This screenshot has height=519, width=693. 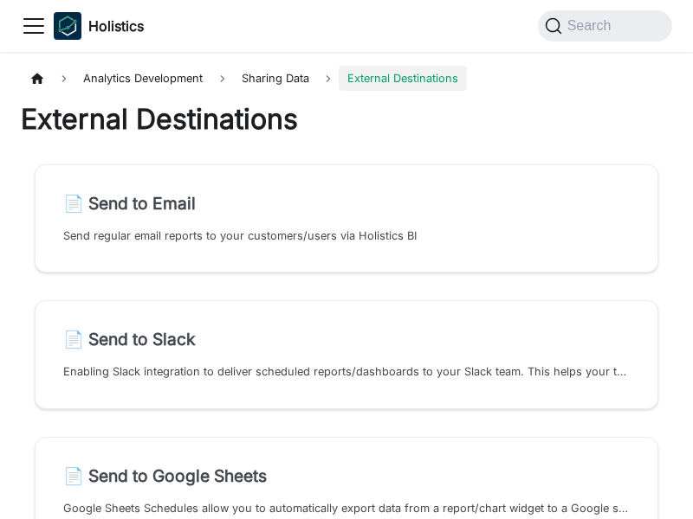 I want to click on span: External Destinations, so click(x=403, y=78).